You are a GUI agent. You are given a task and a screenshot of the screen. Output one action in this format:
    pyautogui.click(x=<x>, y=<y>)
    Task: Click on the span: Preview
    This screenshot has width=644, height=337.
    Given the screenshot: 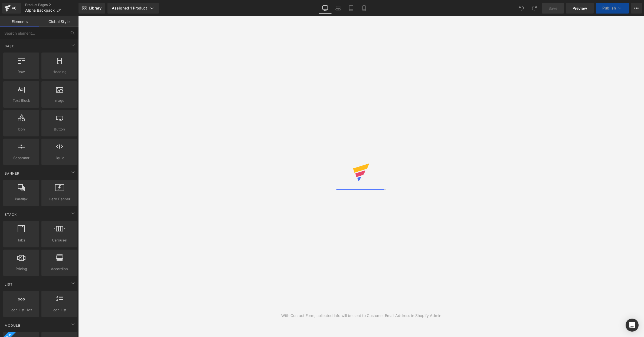 What is the action you would take?
    pyautogui.click(x=580, y=8)
    